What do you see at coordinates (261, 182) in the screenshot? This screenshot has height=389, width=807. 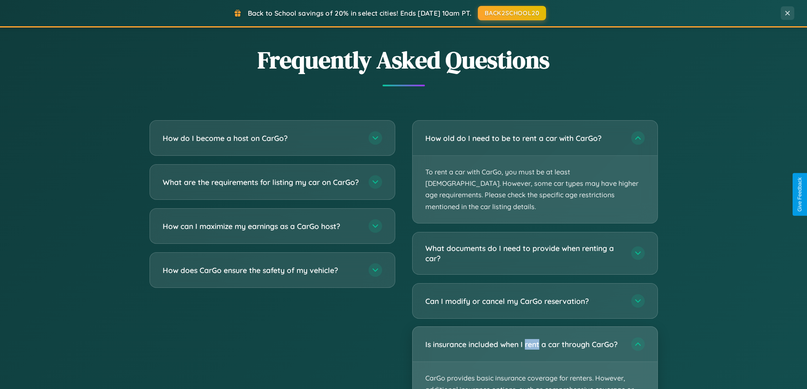 I see `h3: What are the requirements for listing my car on CarGo?` at bounding box center [261, 182].